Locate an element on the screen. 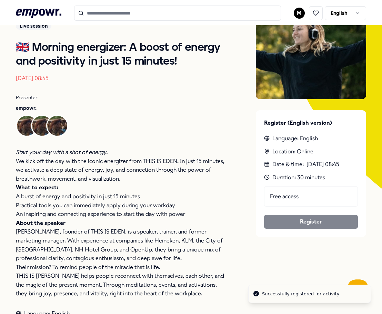 Image resolution: width=382 pixels, height=314 pixels. strong: What to expect: is located at coordinates (37, 187).